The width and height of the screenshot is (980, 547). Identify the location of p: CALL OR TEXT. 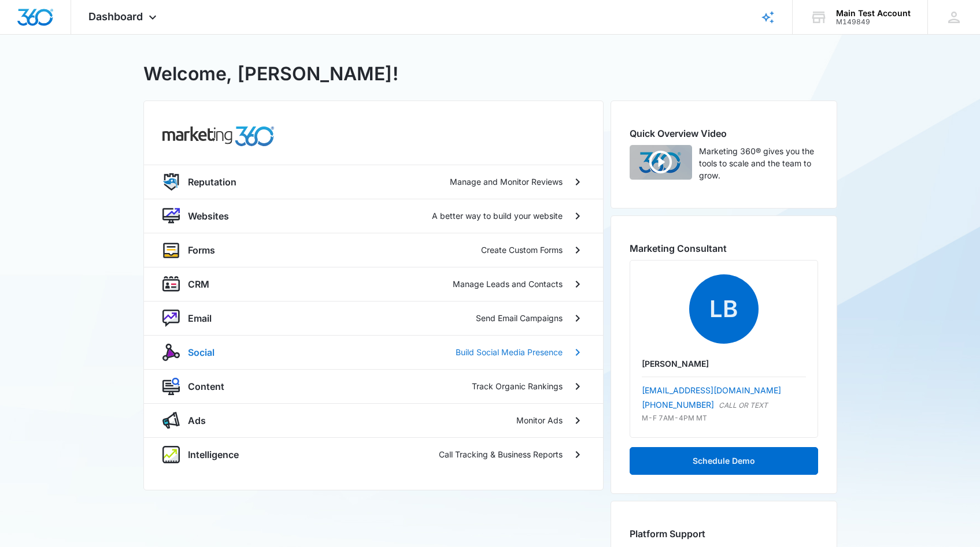
(743, 406).